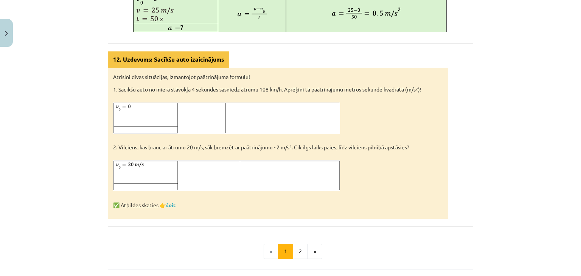 The height and width of the screenshot is (276, 581). Describe the element at coordinates (301, 252) in the screenshot. I see `button: 2` at that location.